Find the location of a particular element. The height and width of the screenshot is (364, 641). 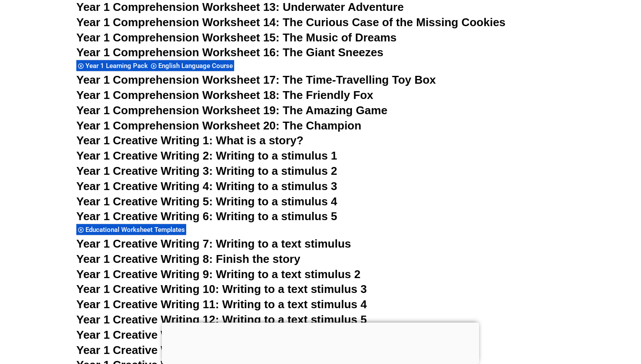

div: Educational Worksheet Templates is located at coordinates (131, 229).